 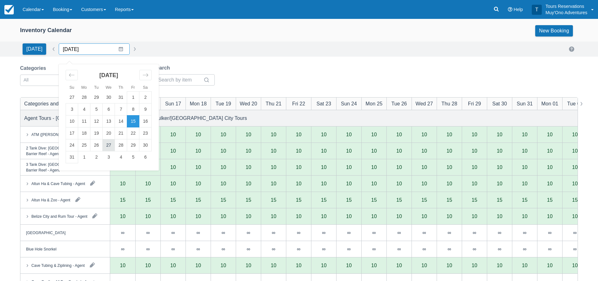 What do you see at coordinates (72, 121) in the screenshot?
I see `td: Sunday, August 10, 2025` at bounding box center [72, 121].